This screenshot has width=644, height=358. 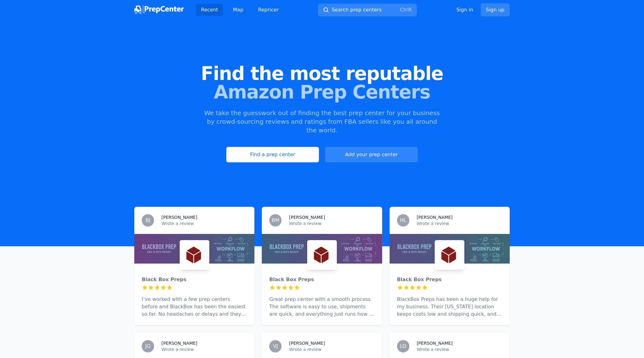 I want to click on span: JG, so click(x=147, y=346).